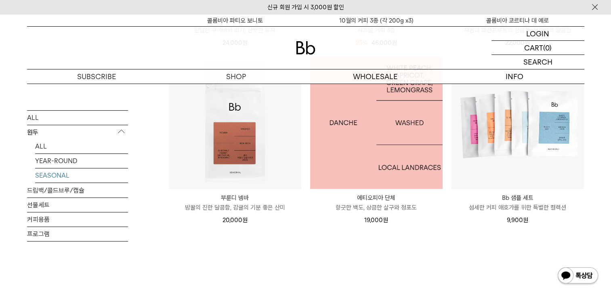 This screenshot has height=298, width=611. I want to click on span: 9,900, so click(517, 220).